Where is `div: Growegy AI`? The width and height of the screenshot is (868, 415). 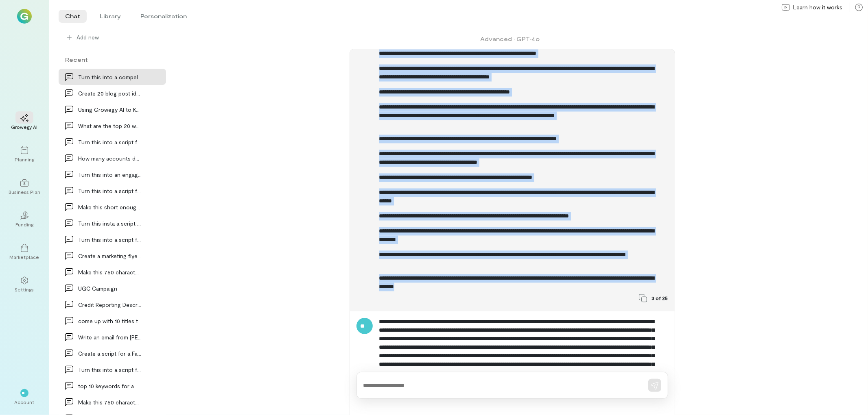 div: Growegy AI is located at coordinates (24, 127).